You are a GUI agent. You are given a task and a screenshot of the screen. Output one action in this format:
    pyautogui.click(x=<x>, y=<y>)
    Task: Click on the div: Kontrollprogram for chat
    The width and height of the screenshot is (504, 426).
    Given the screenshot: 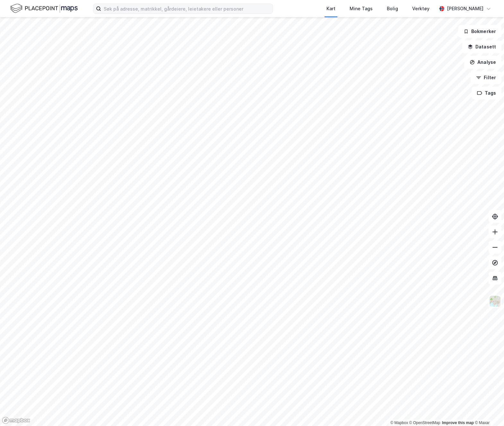 What is the action you would take?
    pyautogui.click(x=488, y=410)
    